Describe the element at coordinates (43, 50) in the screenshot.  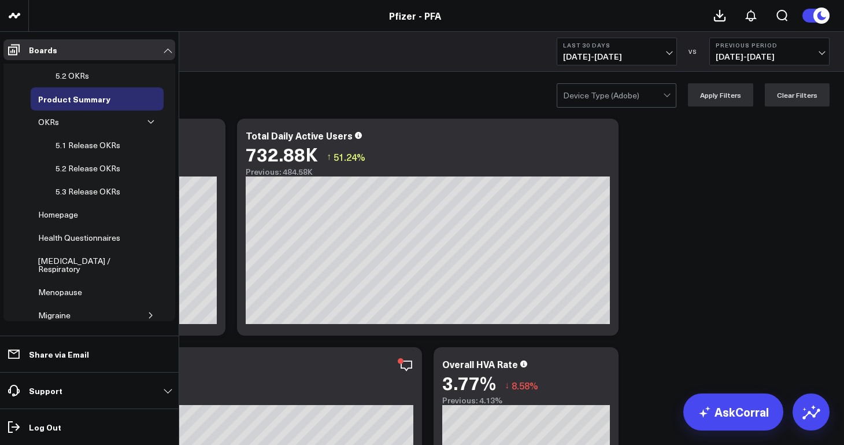
I see `p: Boards` at that location.